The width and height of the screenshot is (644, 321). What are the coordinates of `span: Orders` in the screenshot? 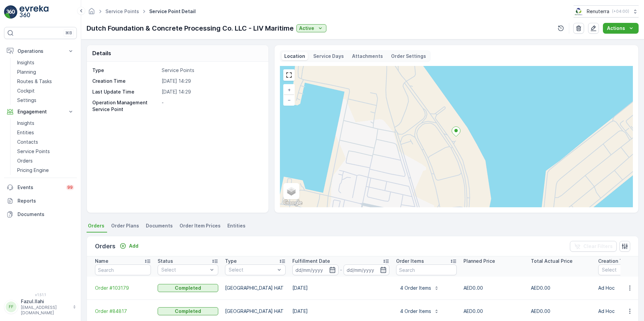 It's located at (96, 226).